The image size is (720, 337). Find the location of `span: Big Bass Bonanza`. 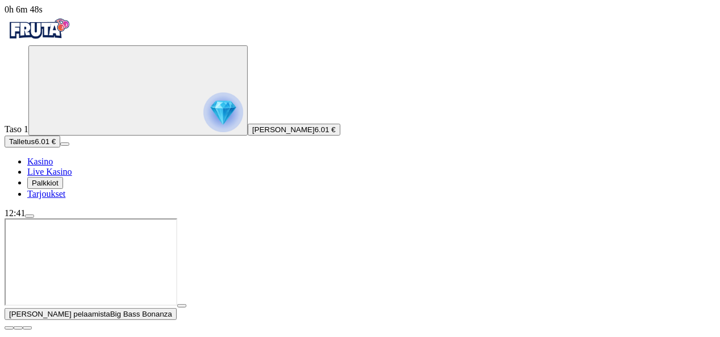

span: Big Bass Bonanza is located at coordinates (141, 314).